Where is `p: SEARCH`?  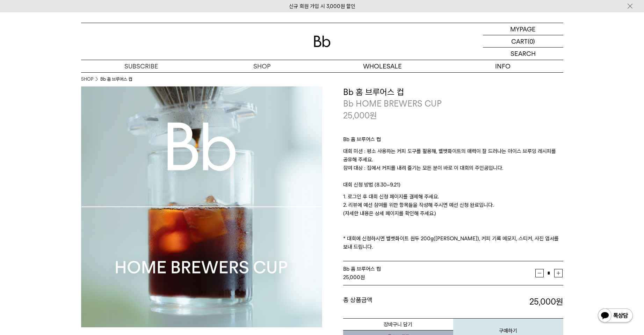 p: SEARCH is located at coordinates (523, 53).